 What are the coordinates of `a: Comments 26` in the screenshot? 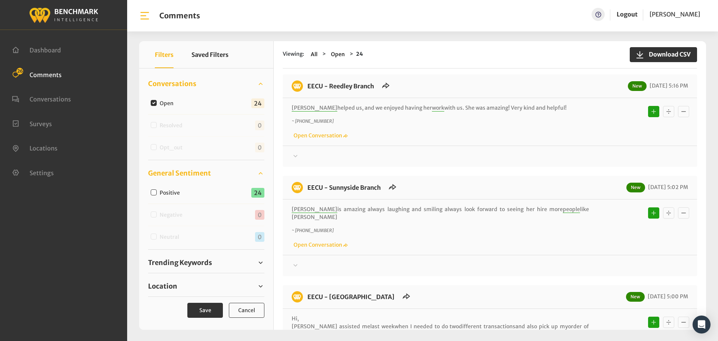 It's located at (37, 74).